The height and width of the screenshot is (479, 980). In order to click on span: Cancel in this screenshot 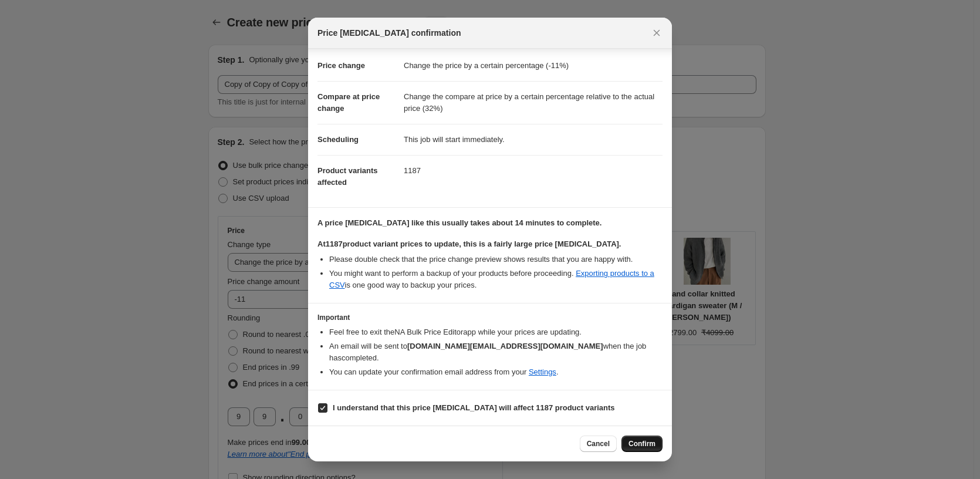, I will do `click(598, 444)`.